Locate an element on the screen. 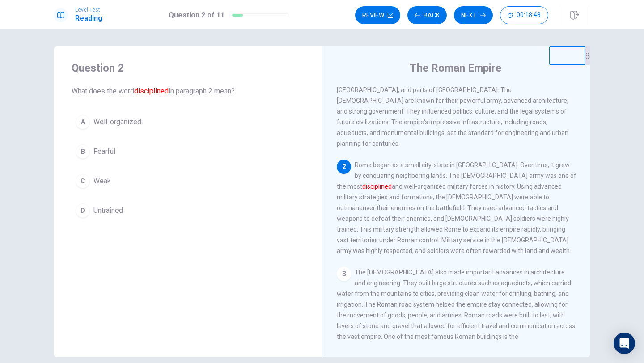 This screenshot has height=363, width=644. h1: Reading is located at coordinates (89, 18).